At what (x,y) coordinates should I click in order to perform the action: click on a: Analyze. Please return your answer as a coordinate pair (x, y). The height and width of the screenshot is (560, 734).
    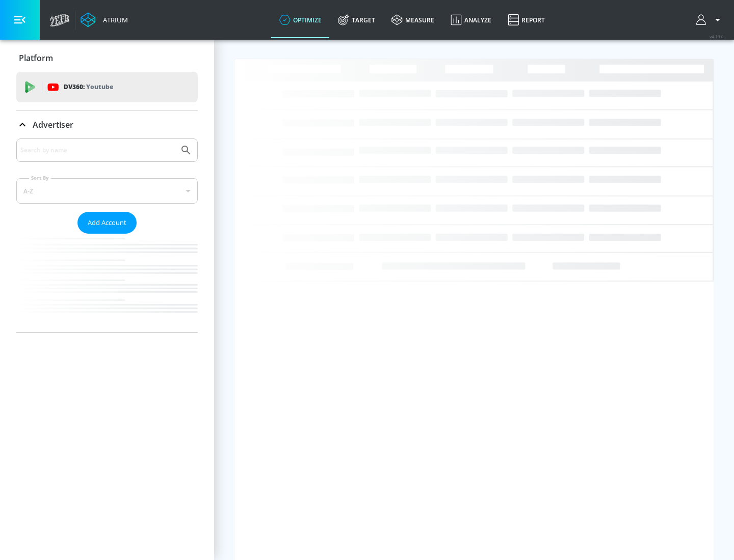
    Looking at the image, I should click on (471, 20).